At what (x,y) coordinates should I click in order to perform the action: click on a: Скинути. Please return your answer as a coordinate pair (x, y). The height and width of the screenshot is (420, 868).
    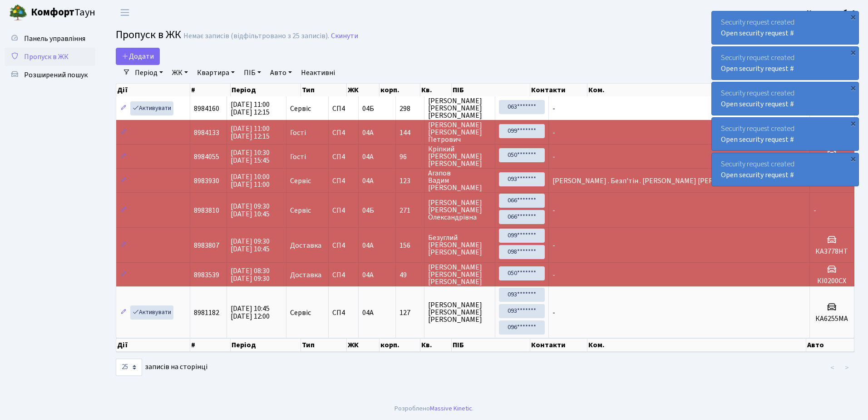
    Looking at the image, I should click on (344, 36).